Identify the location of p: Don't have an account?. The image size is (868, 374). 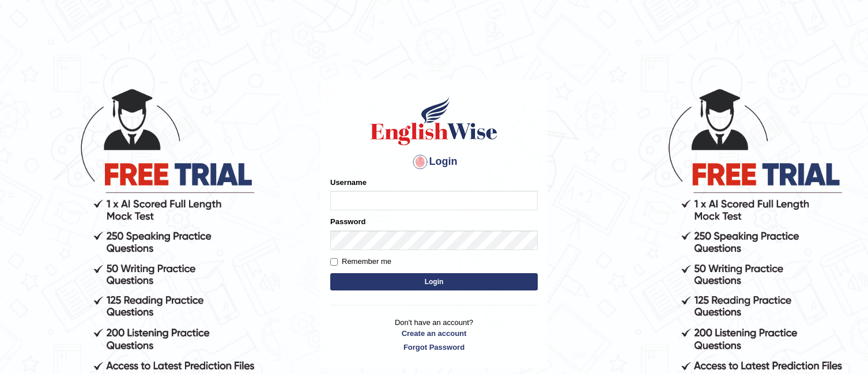
(434, 334).